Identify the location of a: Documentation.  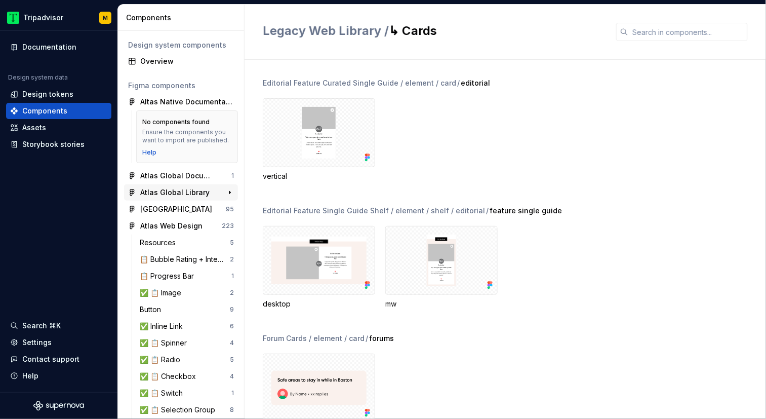
(59, 47).